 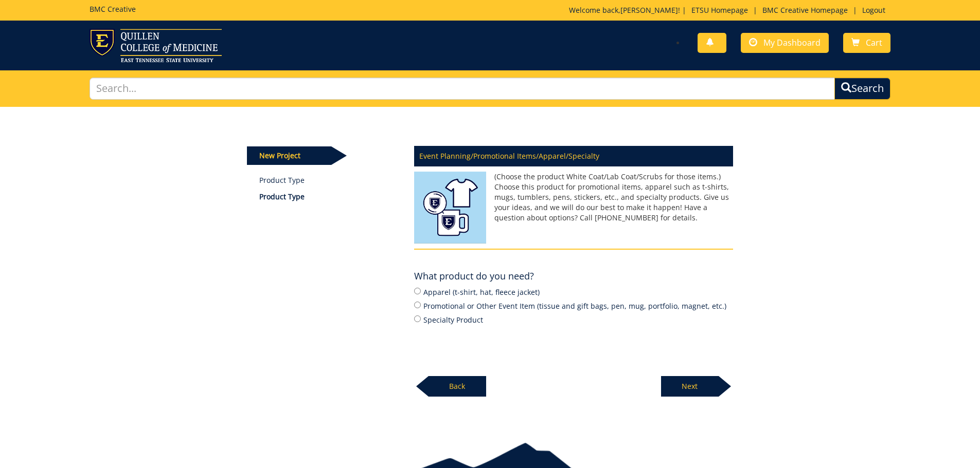 I want to click on p: New Project, so click(x=289, y=156).